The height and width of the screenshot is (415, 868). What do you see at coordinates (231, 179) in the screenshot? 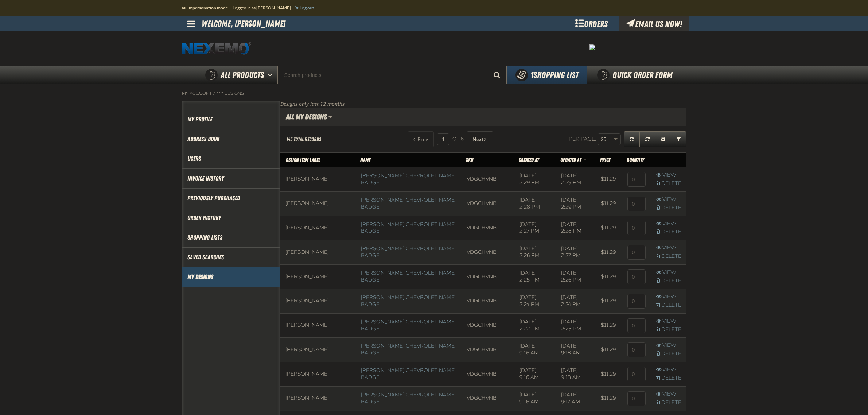
I see `a: Invoice History` at bounding box center [231, 179].